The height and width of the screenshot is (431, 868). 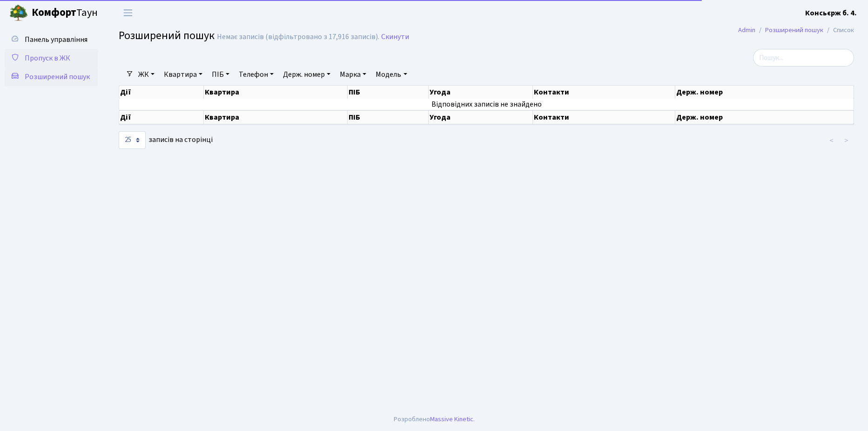 What do you see at coordinates (298, 37) in the screenshot?
I see `div: Немає записів (відфільтровано з 17,916 записів).` at bounding box center [298, 37].